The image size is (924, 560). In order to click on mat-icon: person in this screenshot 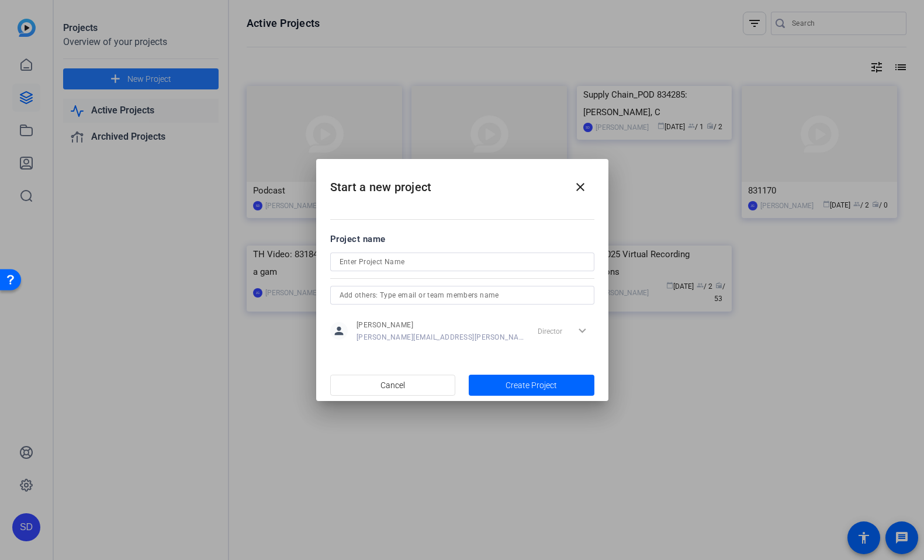, I will do `click(339, 330)`.